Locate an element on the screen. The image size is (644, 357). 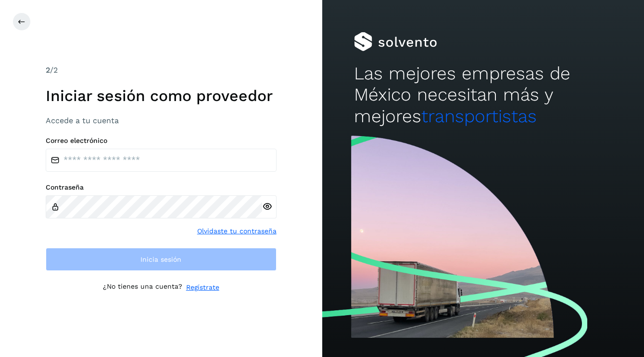
span: 2 is located at coordinates (48, 70).